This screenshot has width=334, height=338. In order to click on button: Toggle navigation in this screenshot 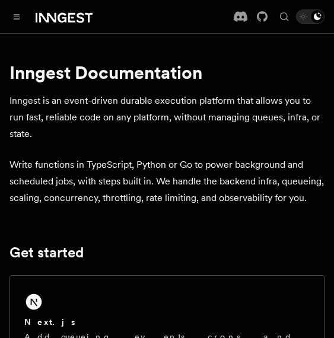, I will do `click(17, 17)`.